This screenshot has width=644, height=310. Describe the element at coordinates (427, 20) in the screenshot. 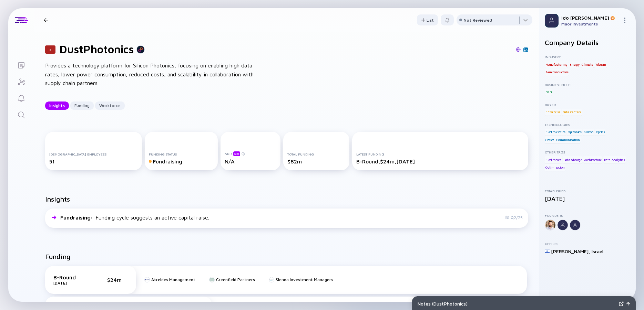

I see `button: List` at that location.